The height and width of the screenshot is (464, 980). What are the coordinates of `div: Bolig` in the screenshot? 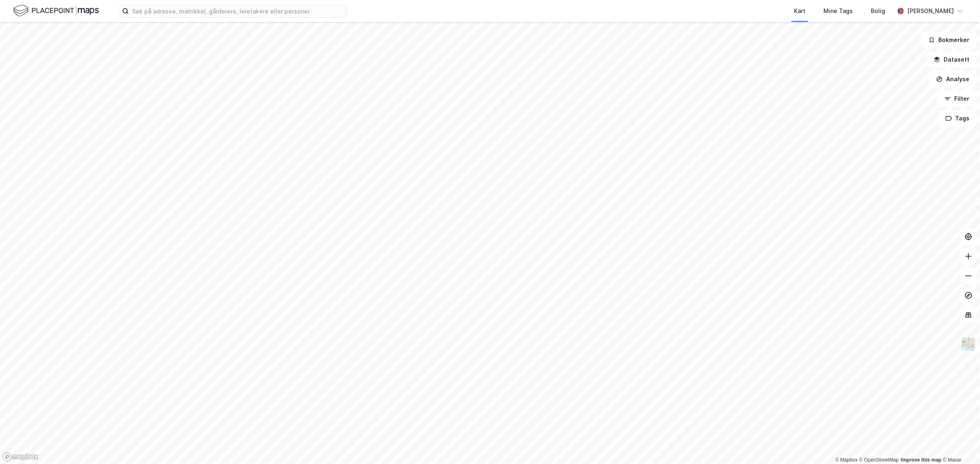 It's located at (877, 11).